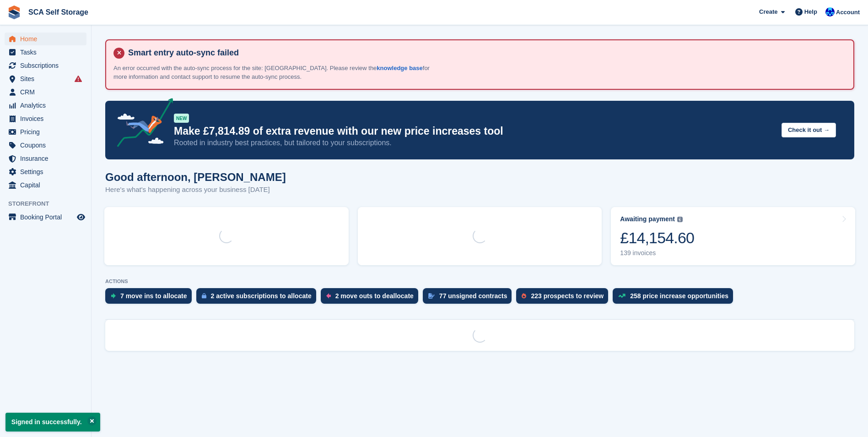 This screenshot has width=868, height=437. I want to click on a: 223 prospects to review, so click(564, 298).